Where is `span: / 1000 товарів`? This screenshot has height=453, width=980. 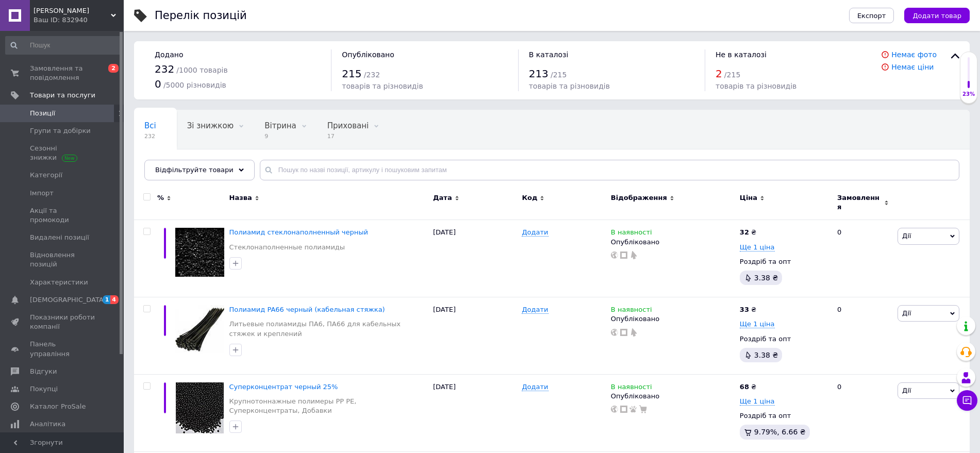
span: / 1000 товарів is located at coordinates (201, 70).